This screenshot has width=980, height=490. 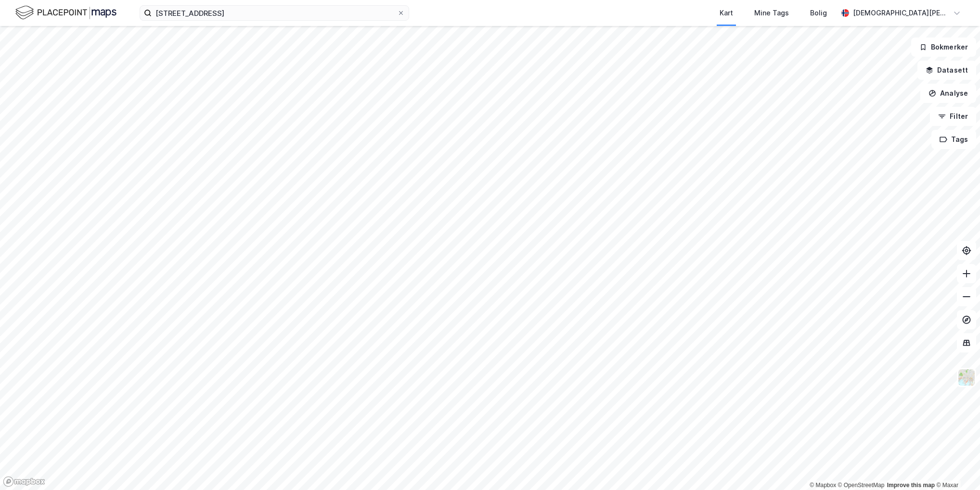 What do you see at coordinates (771, 13) in the screenshot?
I see `div: Mine Tags` at bounding box center [771, 13].